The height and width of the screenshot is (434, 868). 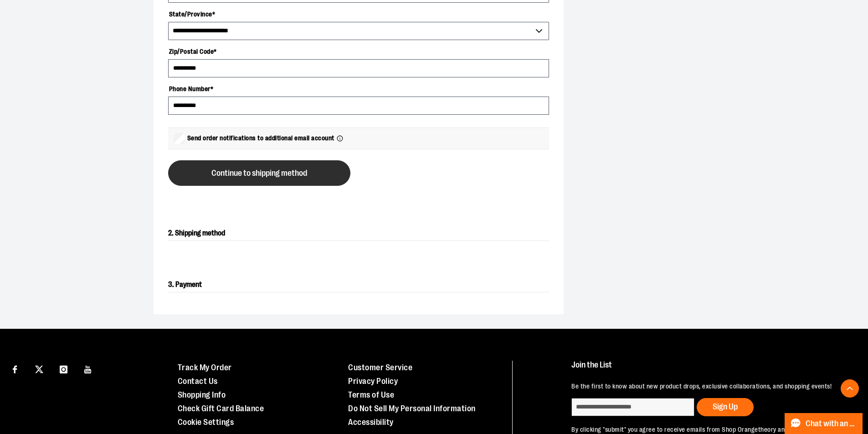 What do you see at coordinates (259, 173) in the screenshot?
I see `button: Continue to shipping method` at bounding box center [259, 173].